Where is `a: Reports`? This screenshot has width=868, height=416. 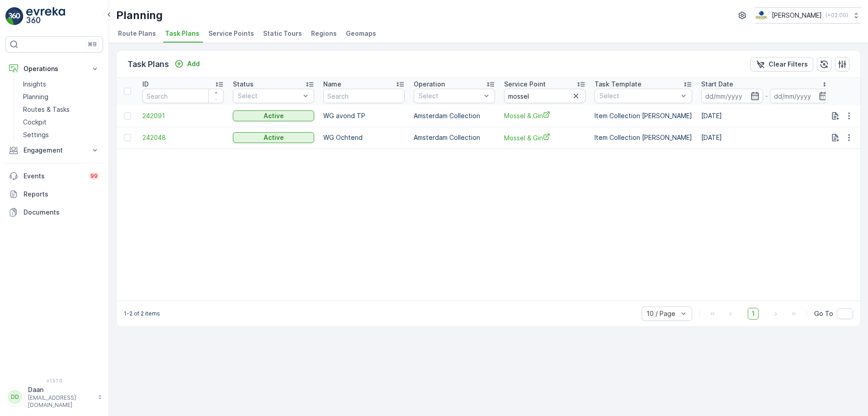
a: Reports is located at coordinates (54, 194).